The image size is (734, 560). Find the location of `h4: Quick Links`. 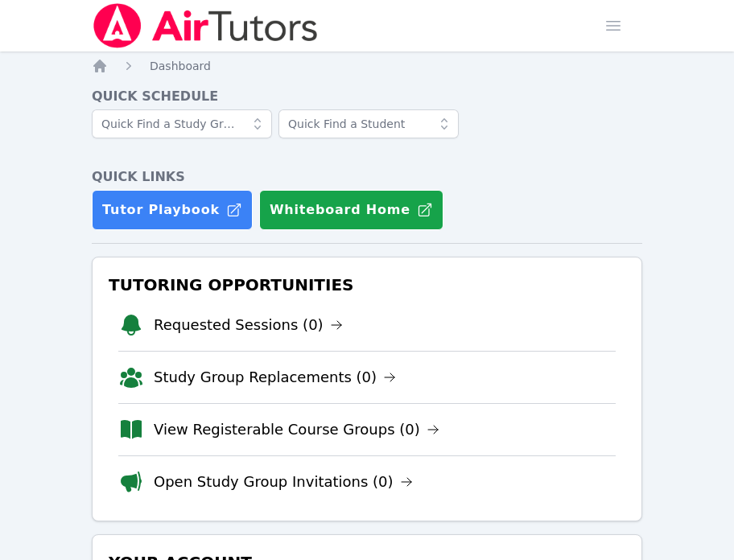

h4: Quick Links is located at coordinates (367, 177).